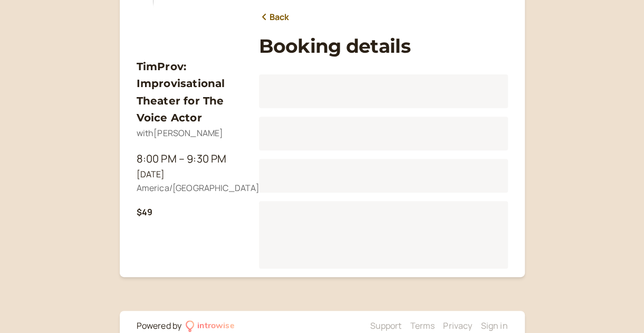 Image resolution: width=644 pixels, height=333 pixels. Describe the element at coordinates (274, 17) in the screenshot. I see `a: Back` at that location.